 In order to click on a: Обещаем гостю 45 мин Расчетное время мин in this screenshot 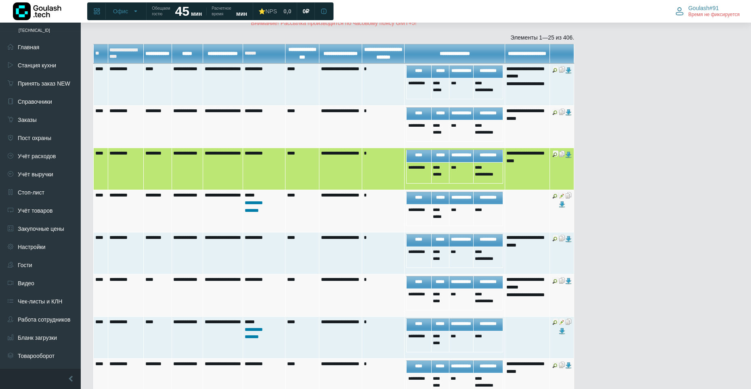, I will do `click(199, 11)`.